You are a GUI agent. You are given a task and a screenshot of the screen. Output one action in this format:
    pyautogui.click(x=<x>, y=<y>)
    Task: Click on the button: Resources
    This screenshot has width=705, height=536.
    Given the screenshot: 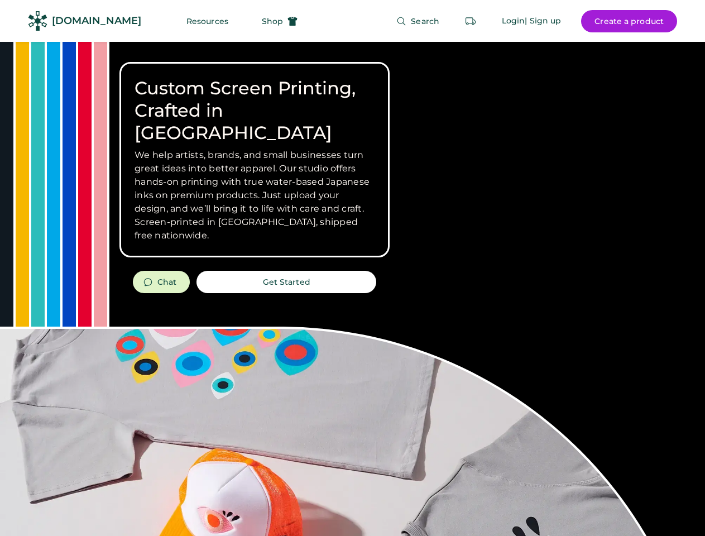 What is the action you would take?
    pyautogui.click(x=207, y=21)
    